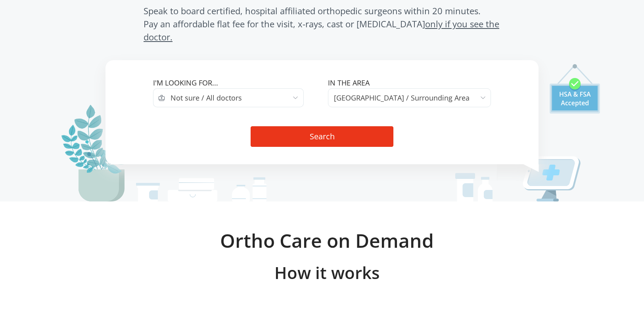 The width and height of the screenshot is (644, 319). Describe the element at coordinates (322, 24) in the screenshot. I see `span: Speak to board certified, hospital affiliated orthopedic surgeons within 20 minutes. Pay an affor...` at that location.